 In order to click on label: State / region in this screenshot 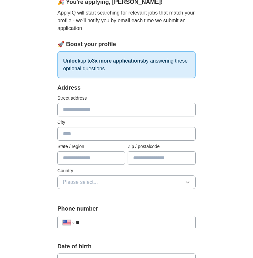, I will do `click(91, 146)`.